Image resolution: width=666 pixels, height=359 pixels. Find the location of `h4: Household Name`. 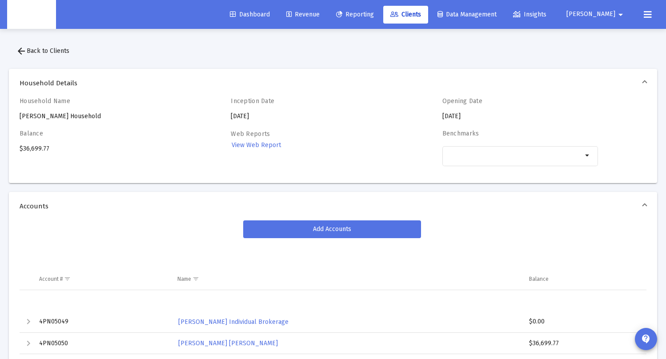

h4: Household Name is located at coordinates (97, 101).